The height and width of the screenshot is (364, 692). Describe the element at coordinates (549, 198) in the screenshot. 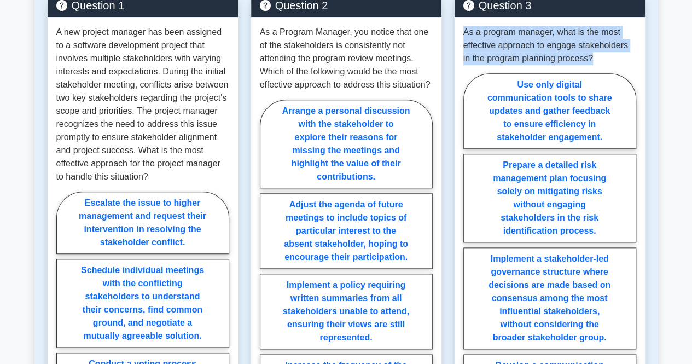

I see `label: Prepare a detailed risk management plan focusing solely on mitigating risks without engaging stak...` at that location.